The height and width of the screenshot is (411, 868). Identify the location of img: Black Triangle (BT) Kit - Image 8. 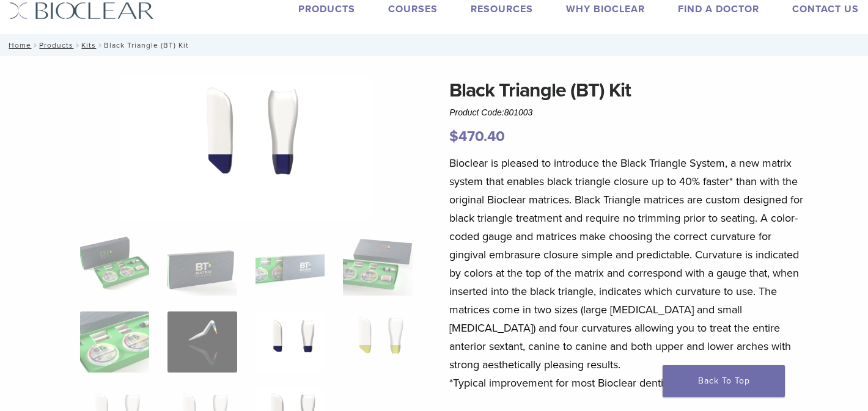
(377, 342).